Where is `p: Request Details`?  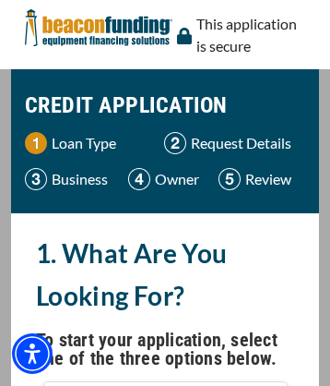 p: Request Details is located at coordinates (241, 143).